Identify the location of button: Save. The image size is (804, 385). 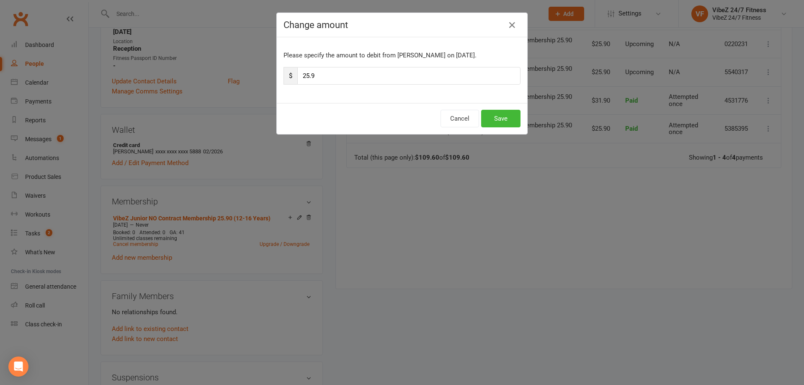
(501, 118).